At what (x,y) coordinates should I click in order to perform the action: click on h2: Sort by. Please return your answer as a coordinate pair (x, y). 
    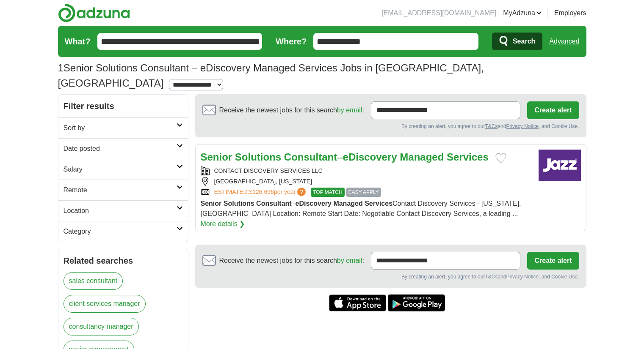
    Looking at the image, I should click on (120, 128).